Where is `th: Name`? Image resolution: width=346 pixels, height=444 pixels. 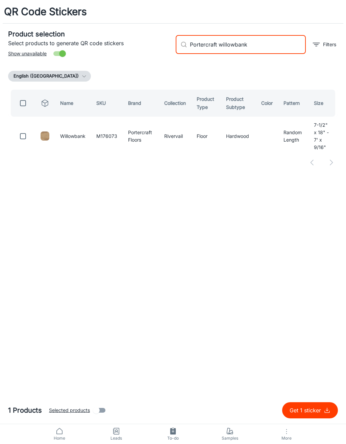
th: Name is located at coordinates (73, 103).